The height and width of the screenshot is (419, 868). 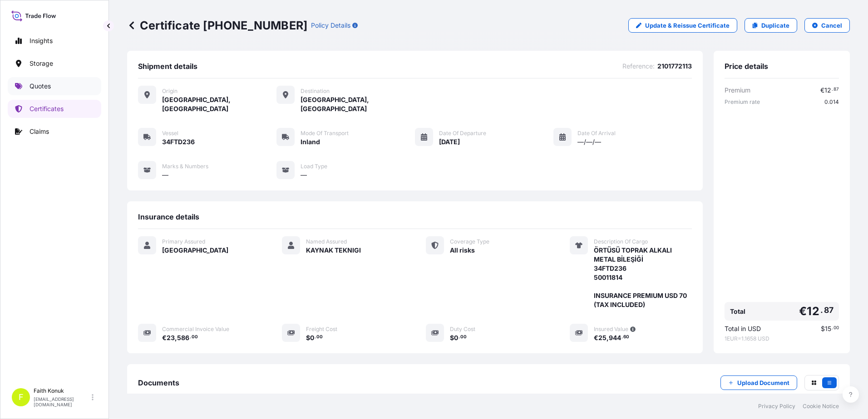 What do you see at coordinates (171, 338) in the screenshot?
I see `span: 23` at bounding box center [171, 338].